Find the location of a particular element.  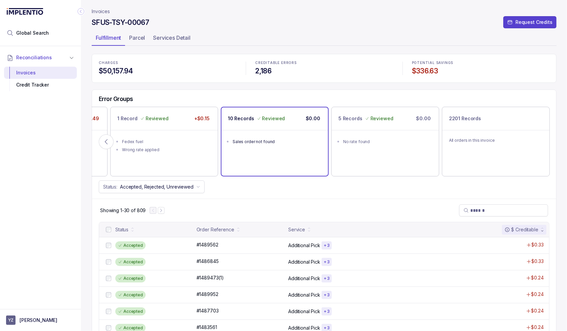

button: Status:Accepted, Rejected, Unreviewed is located at coordinates (152, 187).